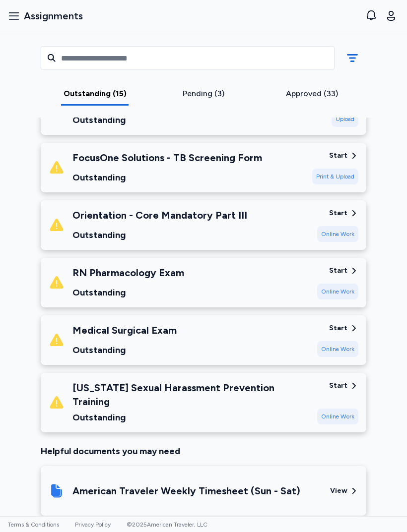 The height and width of the screenshot is (532, 407). What do you see at coordinates (95, 94) in the screenshot?
I see `div: Outstanding (15)` at bounding box center [95, 94].